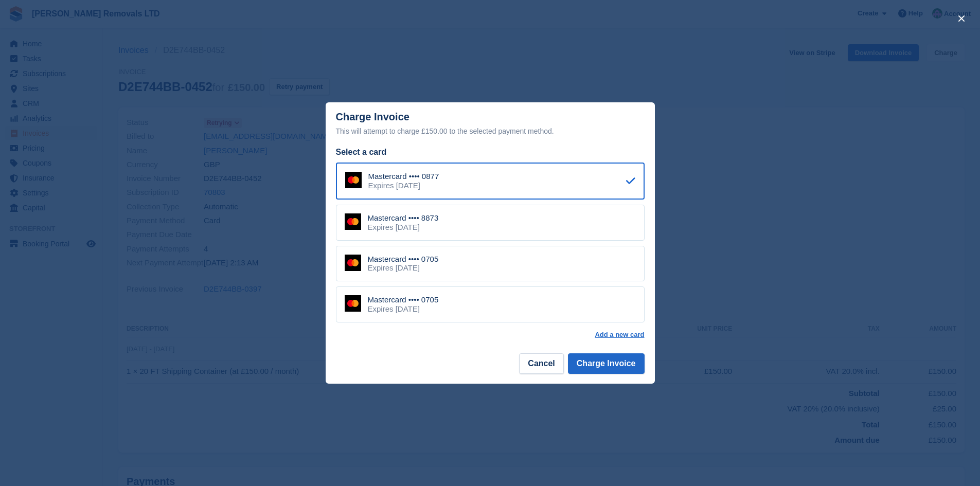  What do you see at coordinates (490, 124) in the screenshot?
I see `div: Charge Invoice` at bounding box center [490, 124].